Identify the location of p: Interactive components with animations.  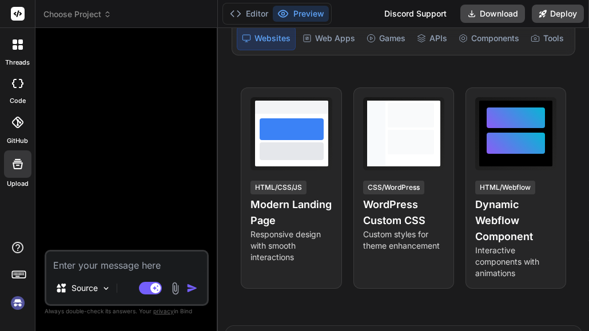
(516, 262).